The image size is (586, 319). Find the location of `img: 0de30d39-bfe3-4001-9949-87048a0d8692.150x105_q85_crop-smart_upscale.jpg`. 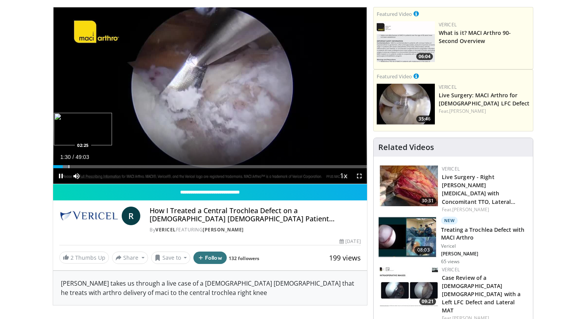

img: 0de30d39-bfe3-4001-9949-87048a0d8692.150x105_q85_crop-smart_upscale.jpg is located at coordinates (407, 237).